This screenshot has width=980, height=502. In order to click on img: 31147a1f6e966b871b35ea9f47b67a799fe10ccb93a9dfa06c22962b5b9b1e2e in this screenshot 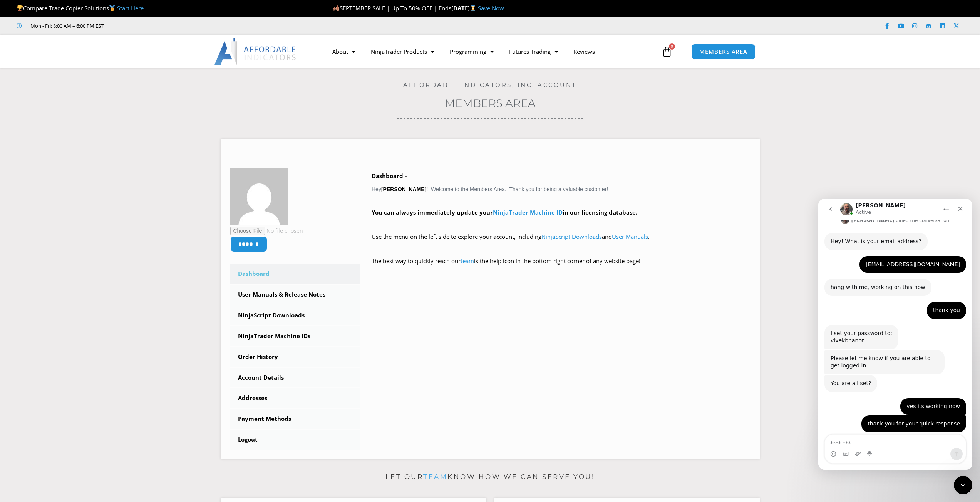, I will do `click(259, 197)`.